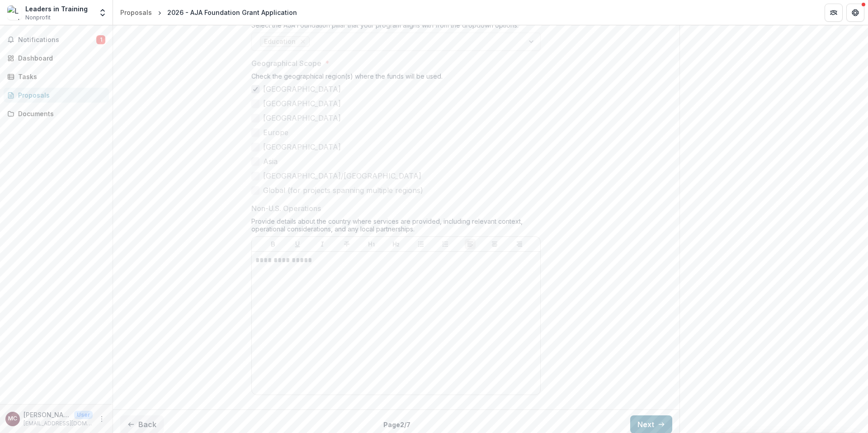 This screenshot has height=433, width=868. What do you see at coordinates (396, 227) in the screenshot?
I see `div: Provide details about the country where services are provided, including relevant context, operat...` at bounding box center [396, 227].